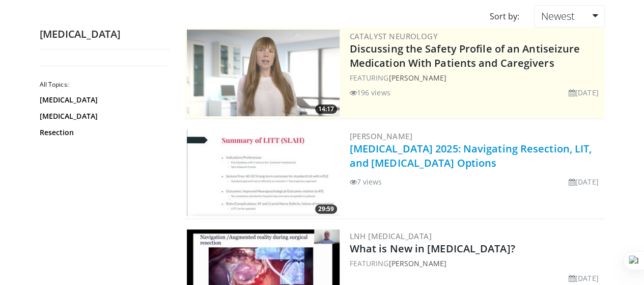 Image resolution: width=644 pixels, height=285 pixels. Describe the element at coordinates (465, 55) in the screenshot. I see `a: Discussing the Safety Profile of an Antiseizure Medication With Patients and Caregivers` at that location.